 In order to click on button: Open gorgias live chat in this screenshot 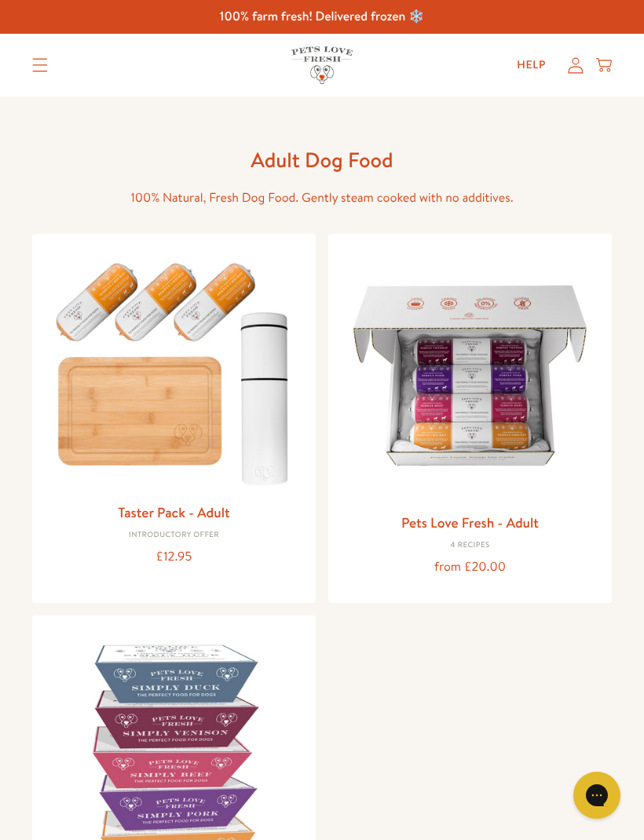, I will do `click(31, 29)`.